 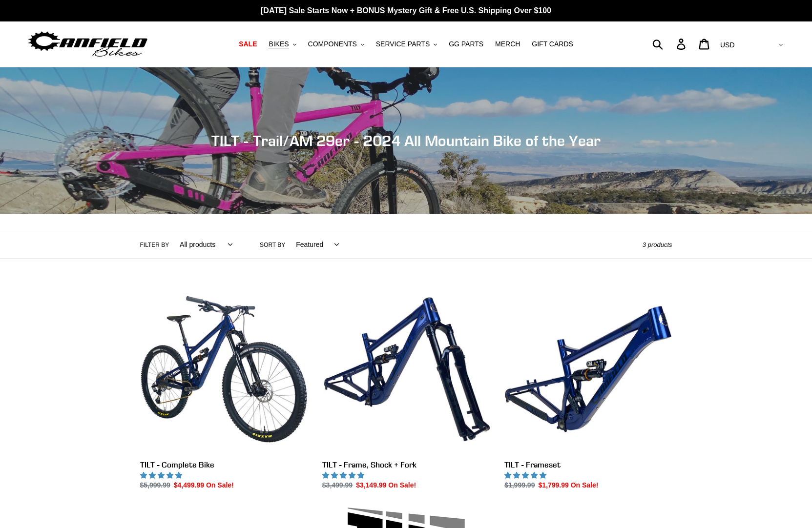 I want to click on a: GG PARTS, so click(x=466, y=44).